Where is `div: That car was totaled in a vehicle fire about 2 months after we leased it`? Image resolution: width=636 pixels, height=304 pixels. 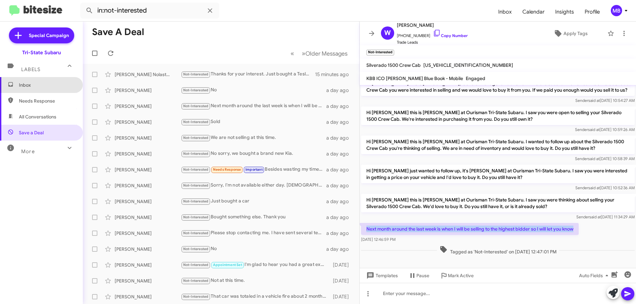 div: That car was totaled in a vehicle fire about 2 months after we leased it is located at coordinates (255, 297).